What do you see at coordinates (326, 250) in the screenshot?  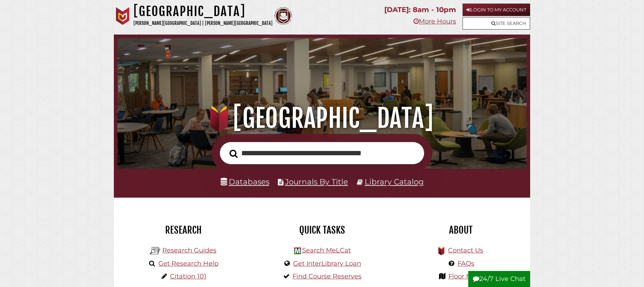 I see `a: Search MeLCat` at bounding box center [326, 250].